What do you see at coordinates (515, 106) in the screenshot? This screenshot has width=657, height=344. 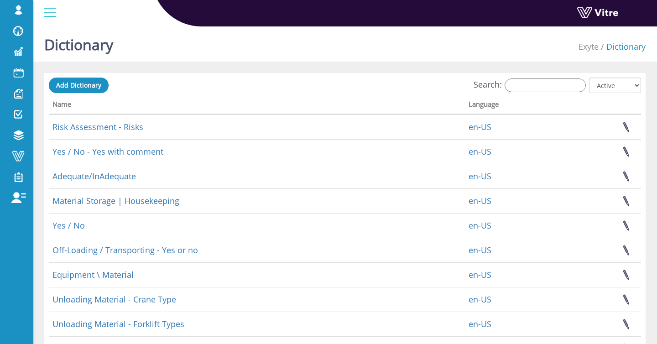 I see `th: Language` at bounding box center [515, 106].